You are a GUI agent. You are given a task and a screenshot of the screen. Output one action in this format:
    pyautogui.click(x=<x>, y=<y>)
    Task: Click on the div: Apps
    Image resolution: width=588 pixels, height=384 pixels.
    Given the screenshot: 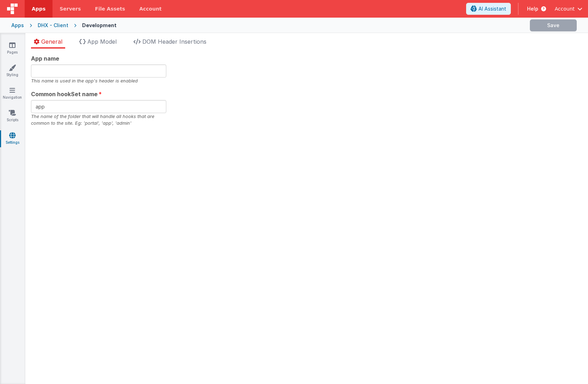 What is the action you would take?
    pyautogui.click(x=18, y=25)
    